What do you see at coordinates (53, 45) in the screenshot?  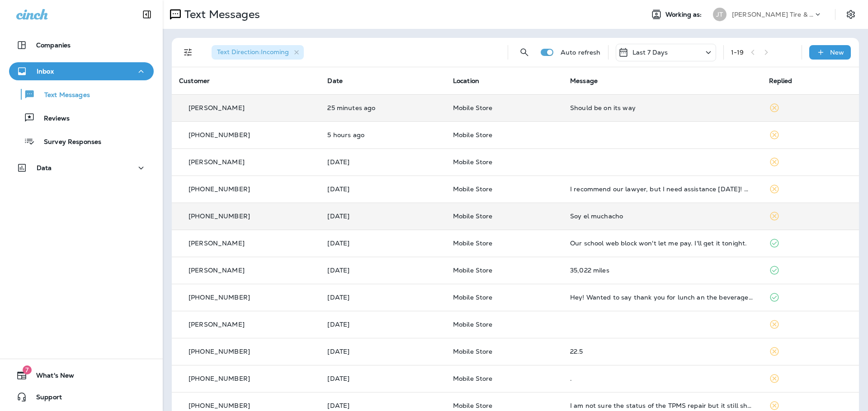 I see `p: Companies` at bounding box center [53, 45].